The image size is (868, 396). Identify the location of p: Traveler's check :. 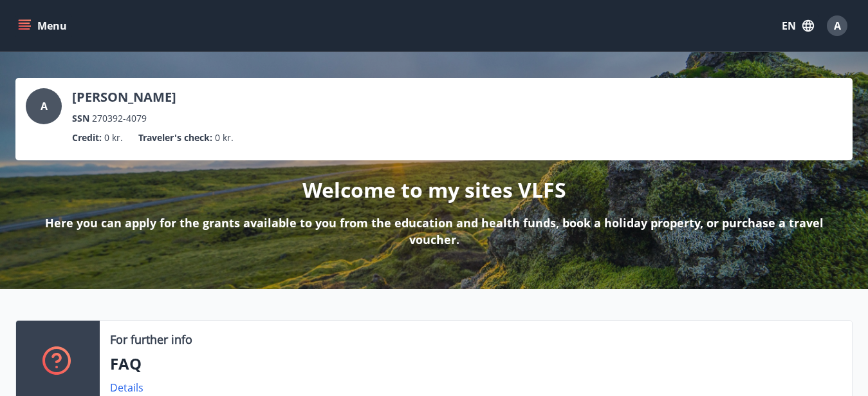
(175, 138).